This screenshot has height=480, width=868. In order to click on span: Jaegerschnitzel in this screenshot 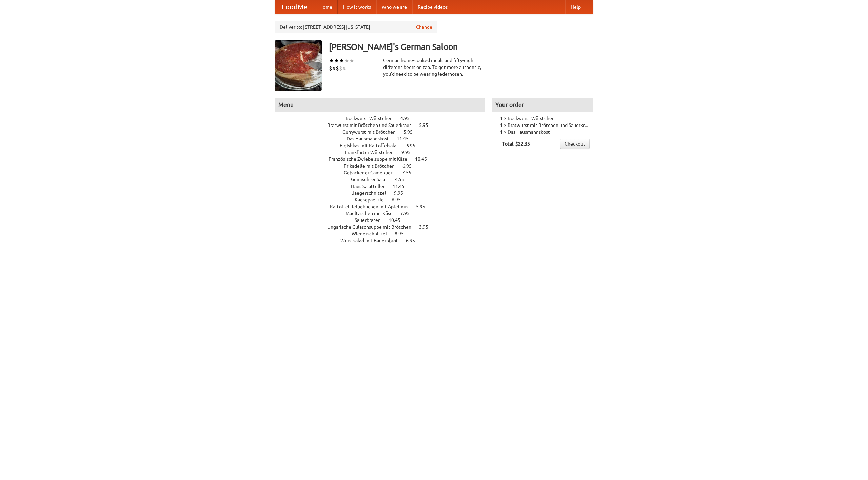, I will do `click(373, 193)`.